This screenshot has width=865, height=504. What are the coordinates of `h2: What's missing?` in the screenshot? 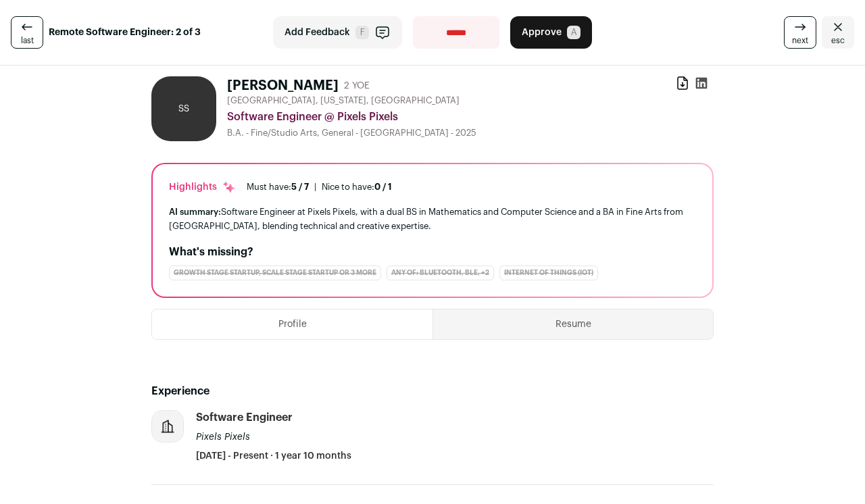 It's located at (432, 252).